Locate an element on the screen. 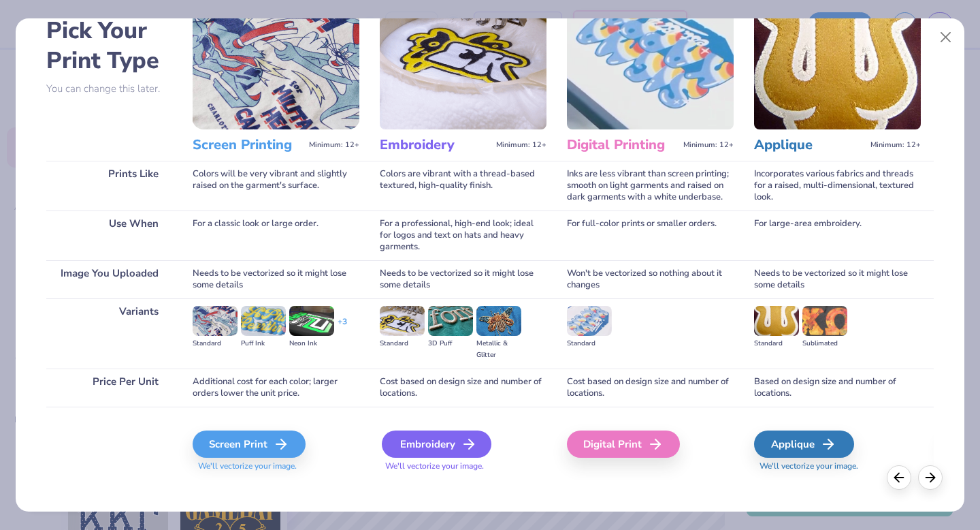  div: Price Per Unit is located at coordinates (109, 388).